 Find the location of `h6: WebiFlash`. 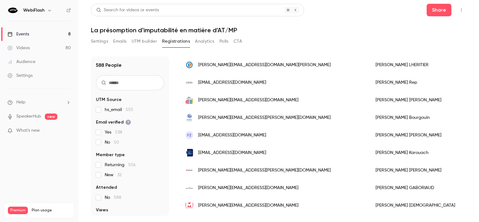

h6: WebiFlash is located at coordinates (34, 10).